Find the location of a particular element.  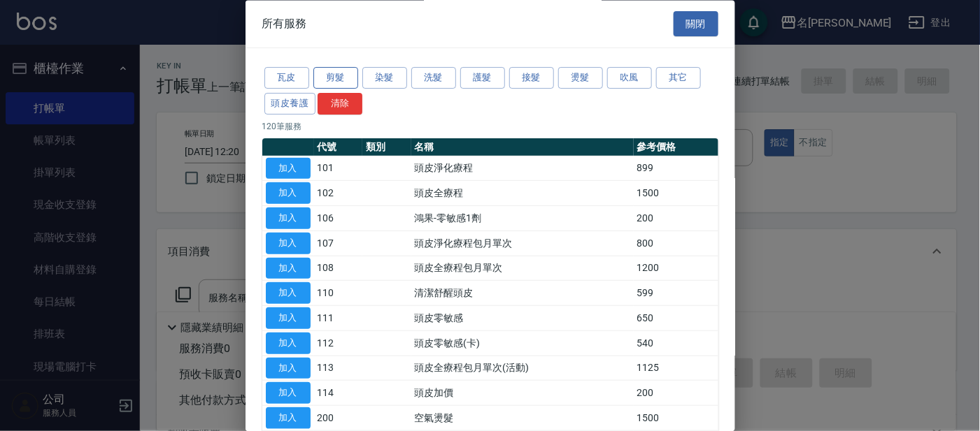

td: 1200 is located at coordinates (676, 269).